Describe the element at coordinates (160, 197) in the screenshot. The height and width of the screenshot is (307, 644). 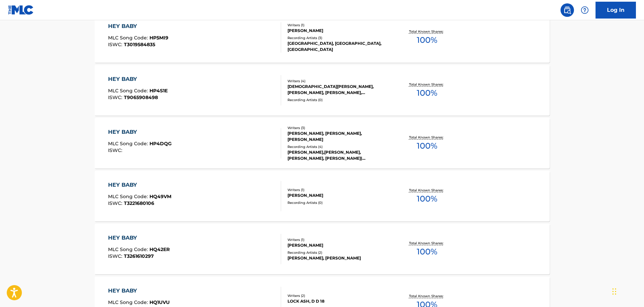
I see `span: HQ49VM` at that location.